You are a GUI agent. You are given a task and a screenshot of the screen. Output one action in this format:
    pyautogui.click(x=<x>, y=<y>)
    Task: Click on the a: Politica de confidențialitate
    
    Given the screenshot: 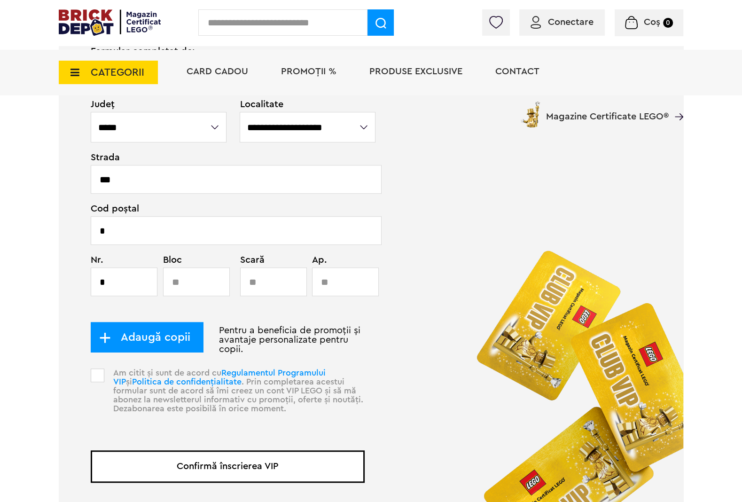 What is the action you would take?
    pyautogui.click(x=186, y=381)
    